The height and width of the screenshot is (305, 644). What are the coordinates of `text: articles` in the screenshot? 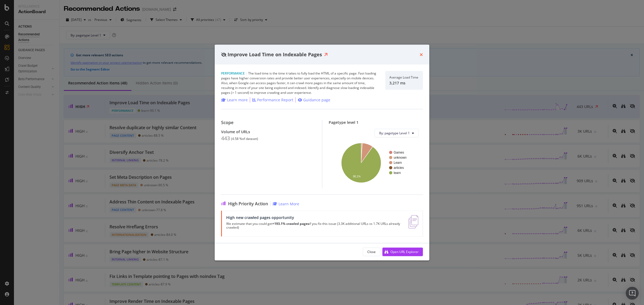 It's located at (399, 168).